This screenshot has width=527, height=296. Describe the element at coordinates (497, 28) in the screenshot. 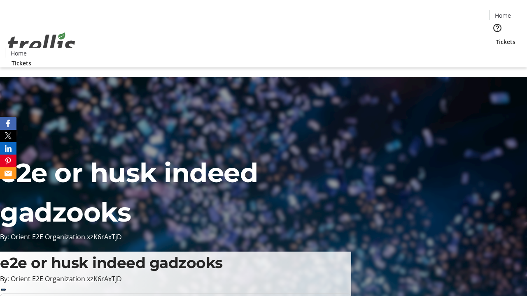

I see `button: Help` at that location.